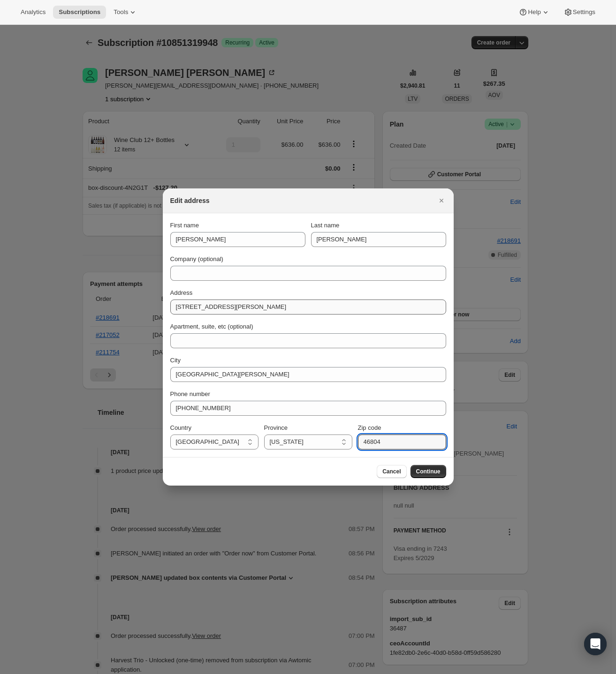 This screenshot has height=674, width=616. What do you see at coordinates (580, 12) in the screenshot?
I see `button: Settings` at bounding box center [580, 12].